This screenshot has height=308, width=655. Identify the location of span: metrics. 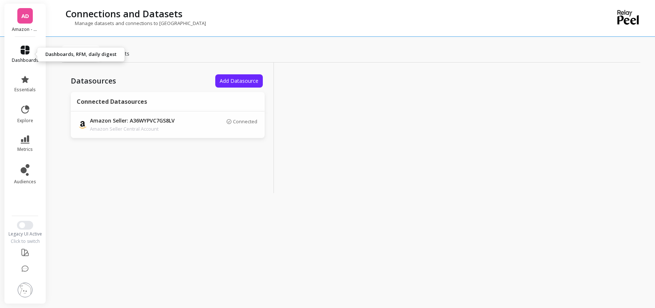
(25, 150).